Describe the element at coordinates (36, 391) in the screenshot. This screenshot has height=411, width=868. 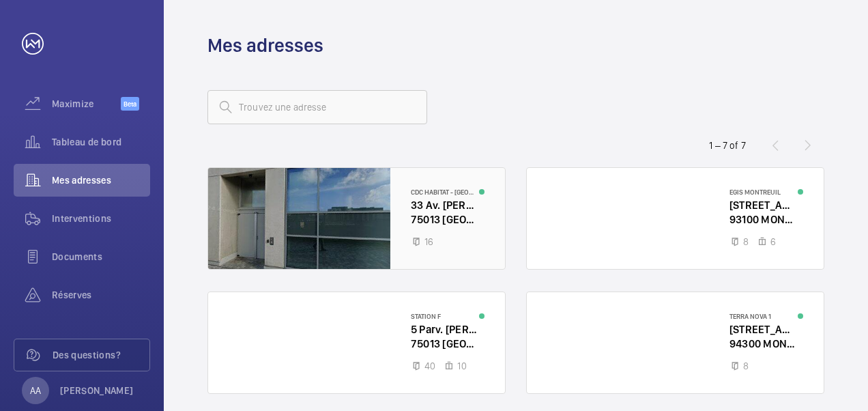
I see `p: AA` at that location.